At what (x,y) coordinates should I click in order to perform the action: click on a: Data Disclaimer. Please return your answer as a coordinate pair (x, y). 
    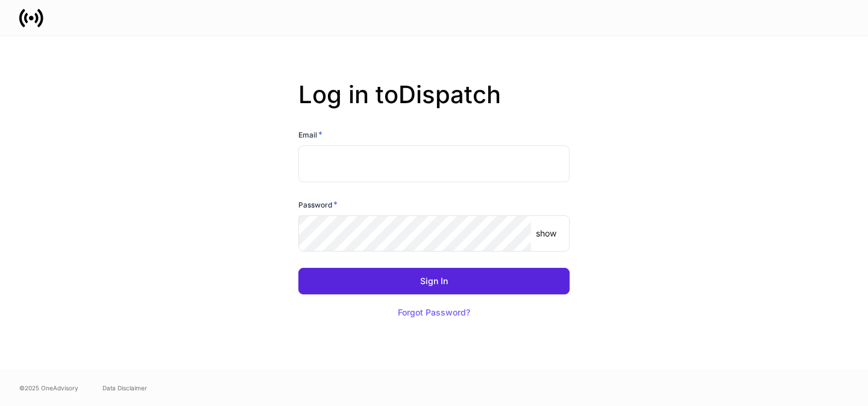
    Looking at the image, I should click on (125, 387).